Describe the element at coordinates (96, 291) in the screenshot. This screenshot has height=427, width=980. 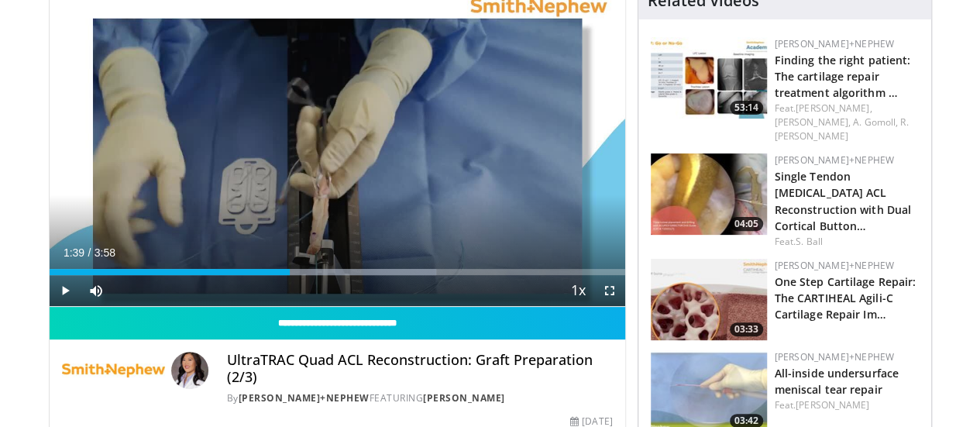
I see `button: Mute` at that location.